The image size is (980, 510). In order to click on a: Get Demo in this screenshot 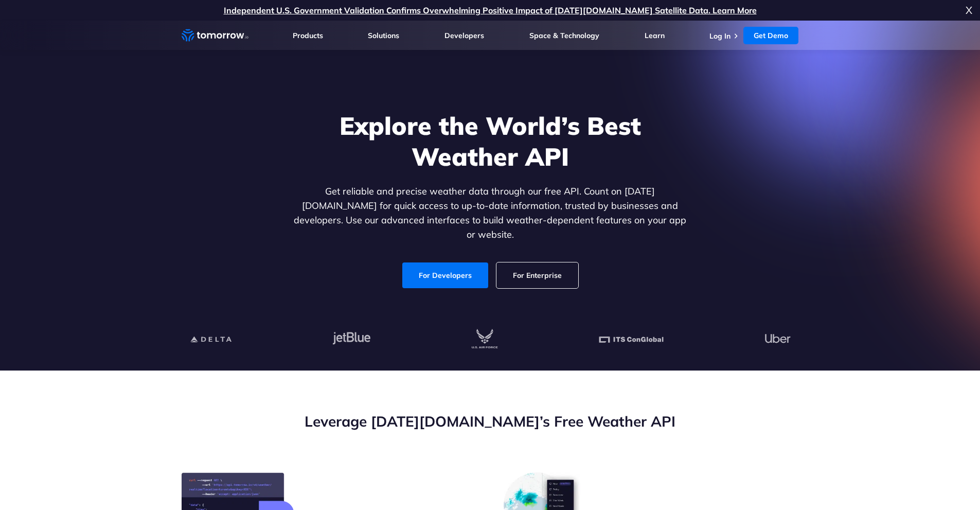, I will do `click(770, 36)`.